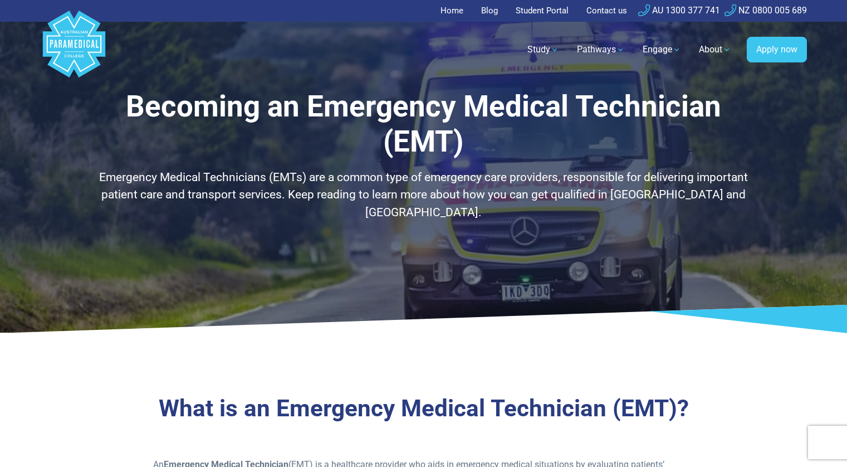 This screenshot has width=847, height=467. What do you see at coordinates (715, 50) in the screenshot?
I see `a: About` at bounding box center [715, 50].